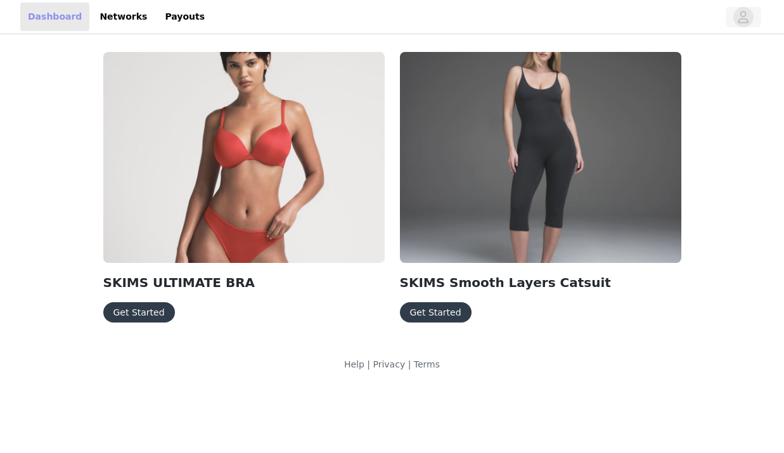  Describe the element at coordinates (389, 364) in the screenshot. I see `a: Privacy` at that location.